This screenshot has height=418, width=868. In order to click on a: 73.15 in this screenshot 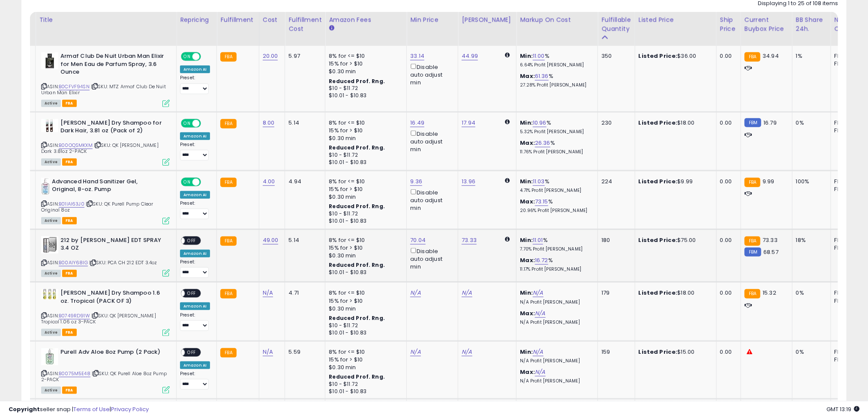, I will do `click(542, 202)`.